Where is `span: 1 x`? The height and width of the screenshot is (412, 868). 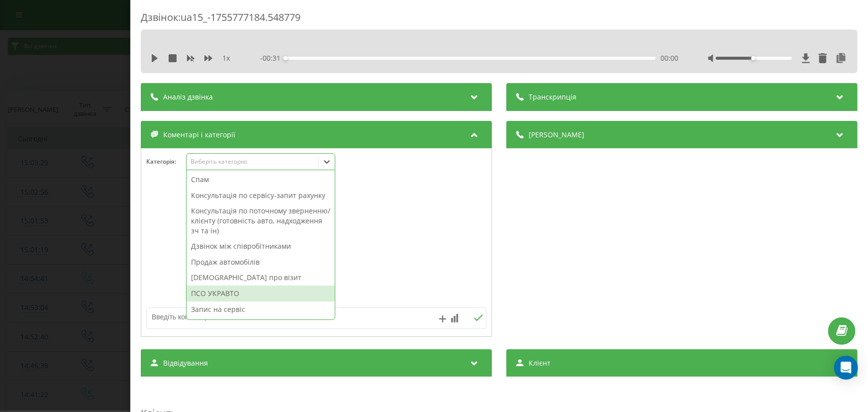 span: 1 x is located at coordinates (226, 59).